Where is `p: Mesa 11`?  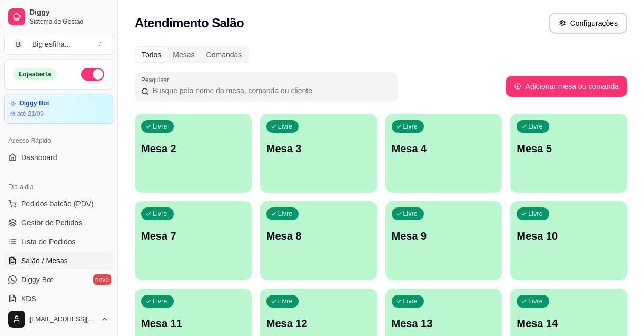
p: Mesa 11 is located at coordinates (193, 324).